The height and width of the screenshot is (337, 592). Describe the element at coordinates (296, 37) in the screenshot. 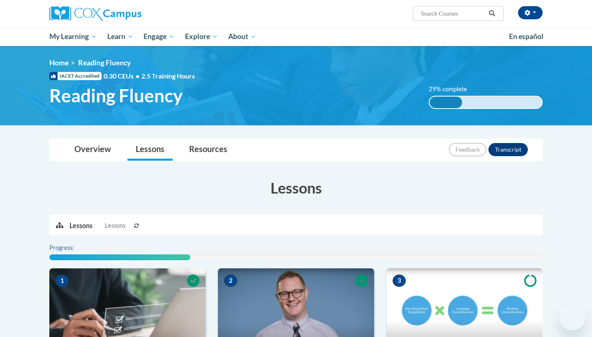

I see `div: Main menu` at that location.